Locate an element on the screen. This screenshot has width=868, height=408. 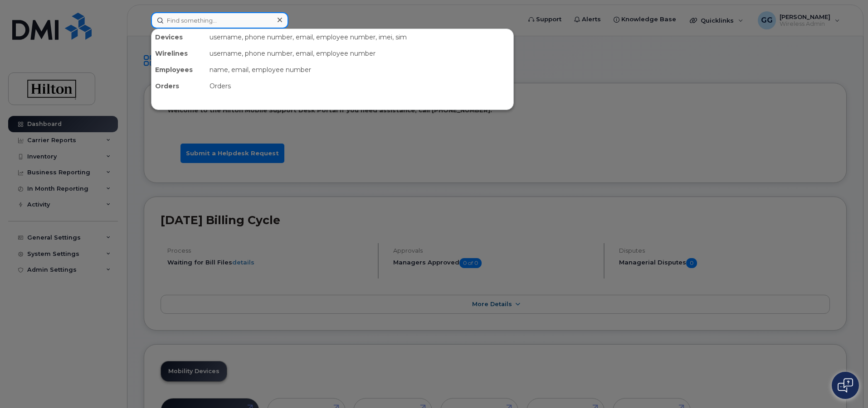
div: Employees is located at coordinates (179, 70).